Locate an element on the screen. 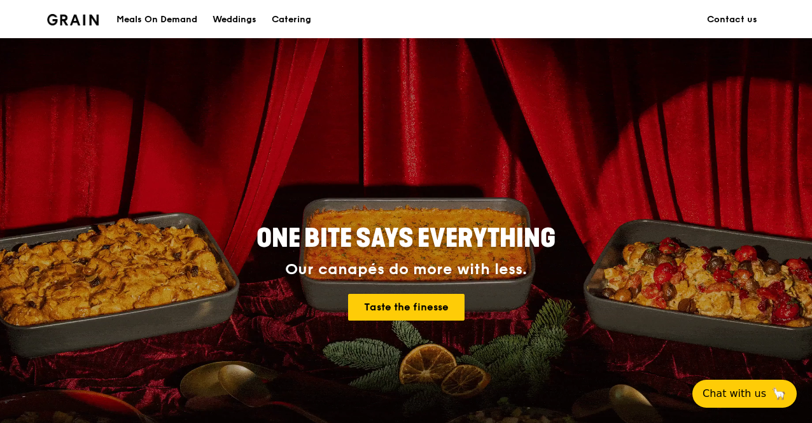 The height and width of the screenshot is (423, 812). a: Catering is located at coordinates (291, 20).